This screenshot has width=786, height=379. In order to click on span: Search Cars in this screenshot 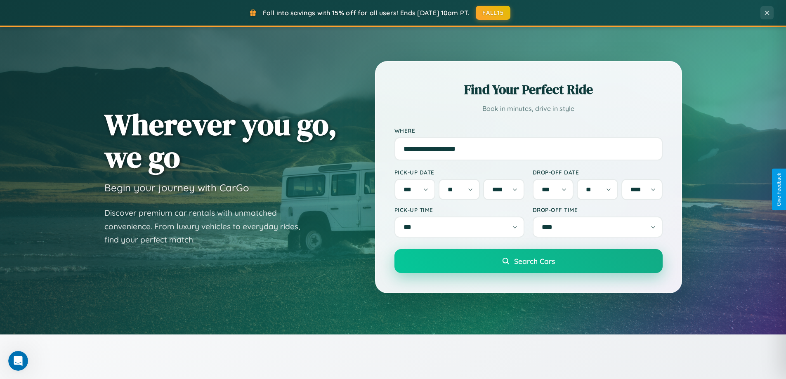, I will do `click(534, 261)`.